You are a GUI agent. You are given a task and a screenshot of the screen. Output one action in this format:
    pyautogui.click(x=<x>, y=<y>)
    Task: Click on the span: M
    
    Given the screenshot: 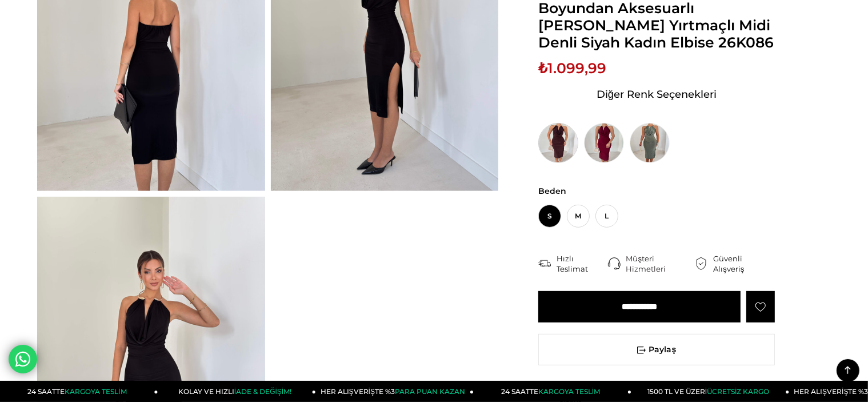 What is the action you would take?
    pyautogui.click(x=578, y=217)
    